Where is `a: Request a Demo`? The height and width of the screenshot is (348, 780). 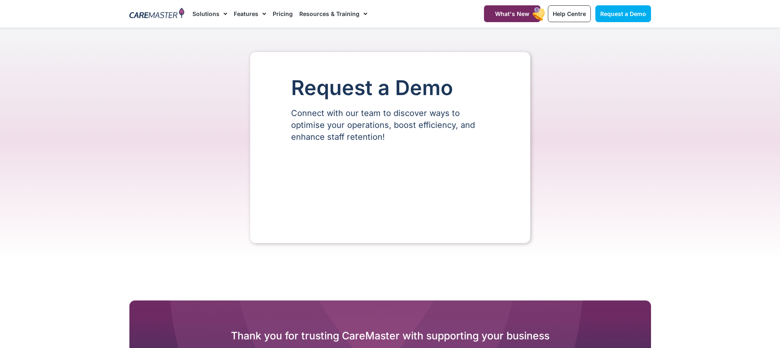
a: Request a Demo is located at coordinates (623, 14).